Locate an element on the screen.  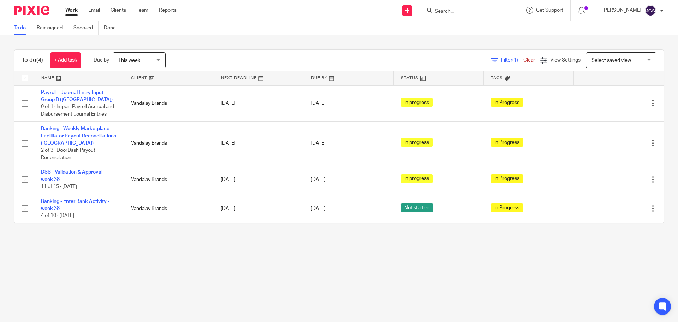
span: 0 of 1 · Import Payroll Accrual and Disbursement Journal Entries is located at coordinates (77, 110).